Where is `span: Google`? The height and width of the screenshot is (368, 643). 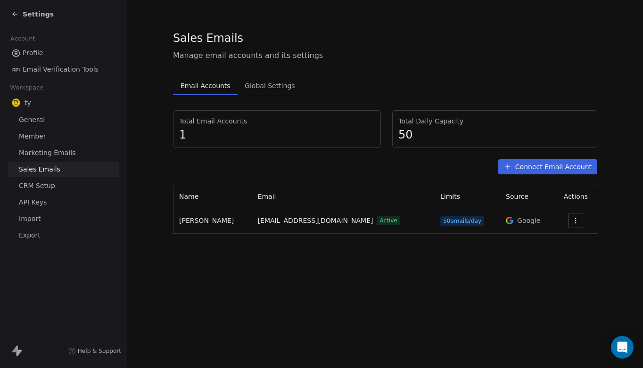 span: Google is located at coordinates (529, 221).